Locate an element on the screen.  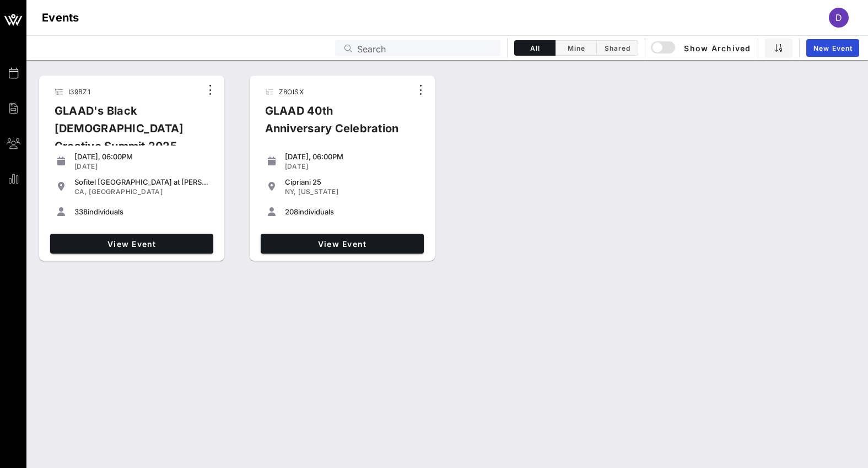
span: Z8OISX is located at coordinates (291, 92).